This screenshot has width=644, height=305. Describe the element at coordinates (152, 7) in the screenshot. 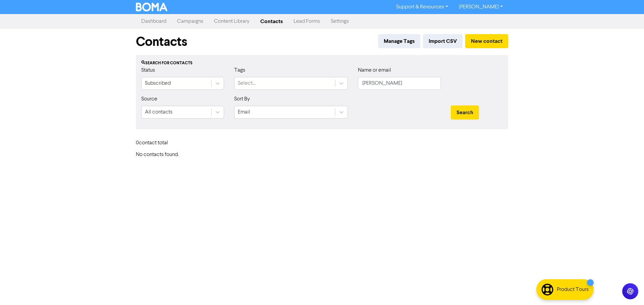

I see `img: BOMA Logo` at that location.